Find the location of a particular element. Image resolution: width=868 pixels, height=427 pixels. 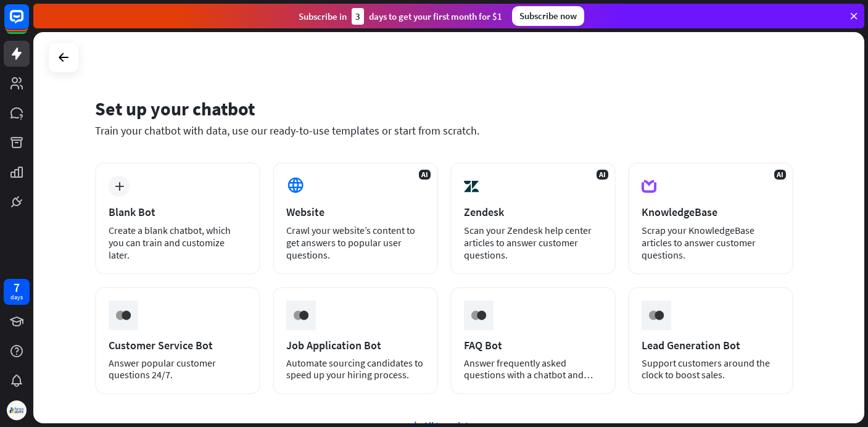

div: 3 is located at coordinates (357, 16).